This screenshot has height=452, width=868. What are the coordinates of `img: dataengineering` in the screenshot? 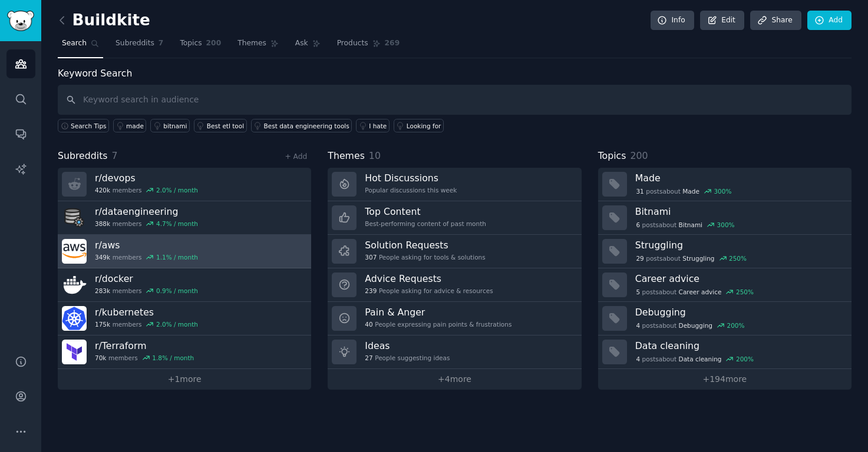 It's located at (74, 218).